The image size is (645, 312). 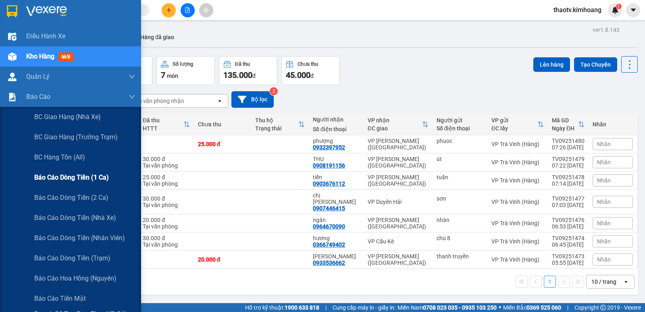 What do you see at coordinates (626, 282) in the screenshot?
I see `svg: open` at bounding box center [626, 282].